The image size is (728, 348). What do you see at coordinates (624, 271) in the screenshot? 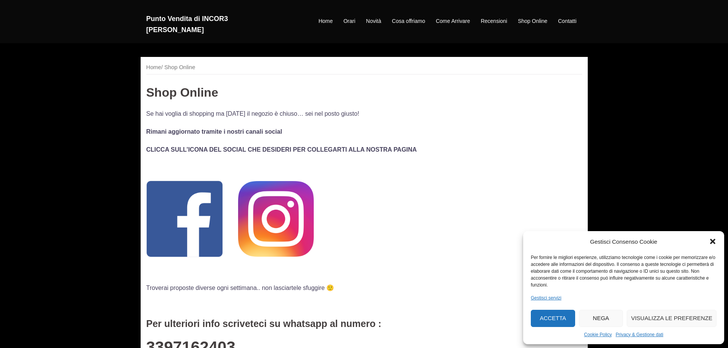
I see `div: Per fornire le migliori esperienze, utilizziamo tecnologie come i cookie per memorizzare e/o acce...` at bounding box center [624, 271].